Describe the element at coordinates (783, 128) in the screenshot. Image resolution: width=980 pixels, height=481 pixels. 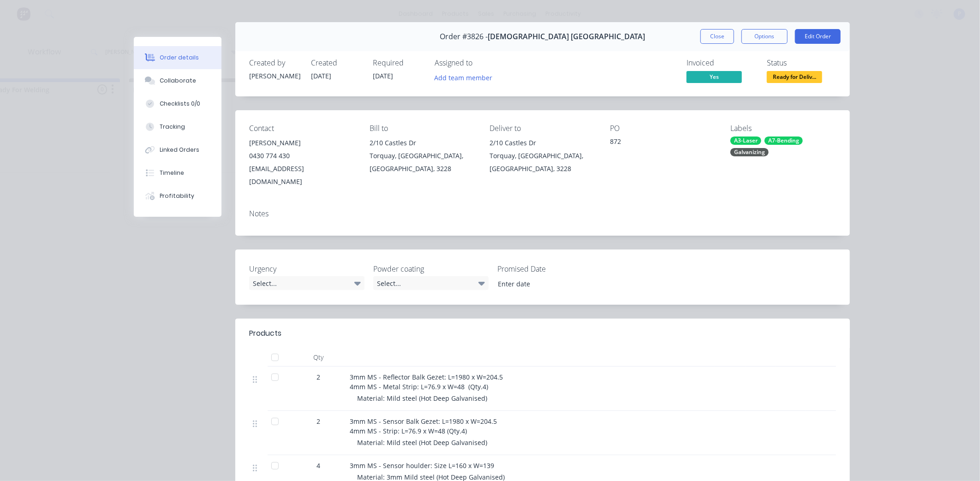
I see `div: Labels` at that location.